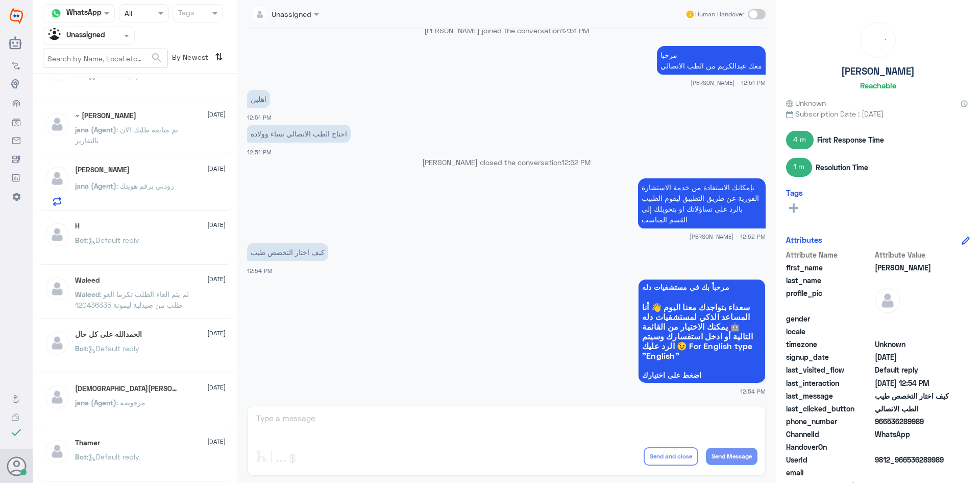 The height and width of the screenshot is (483, 980). What do you see at coordinates (102, 170) in the screenshot?
I see `h5: Malik Almunef` at bounding box center [102, 170].